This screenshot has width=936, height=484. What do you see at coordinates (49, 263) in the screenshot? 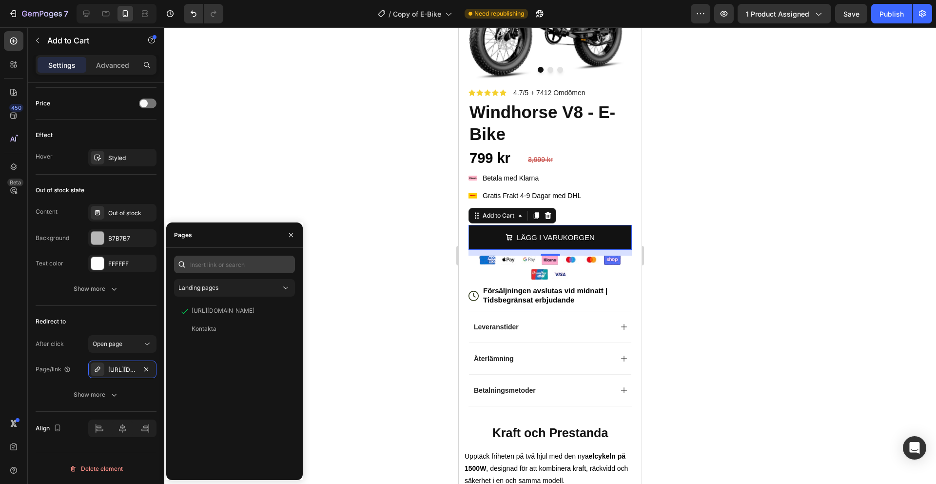
I see `div: Text color` at bounding box center [49, 263].